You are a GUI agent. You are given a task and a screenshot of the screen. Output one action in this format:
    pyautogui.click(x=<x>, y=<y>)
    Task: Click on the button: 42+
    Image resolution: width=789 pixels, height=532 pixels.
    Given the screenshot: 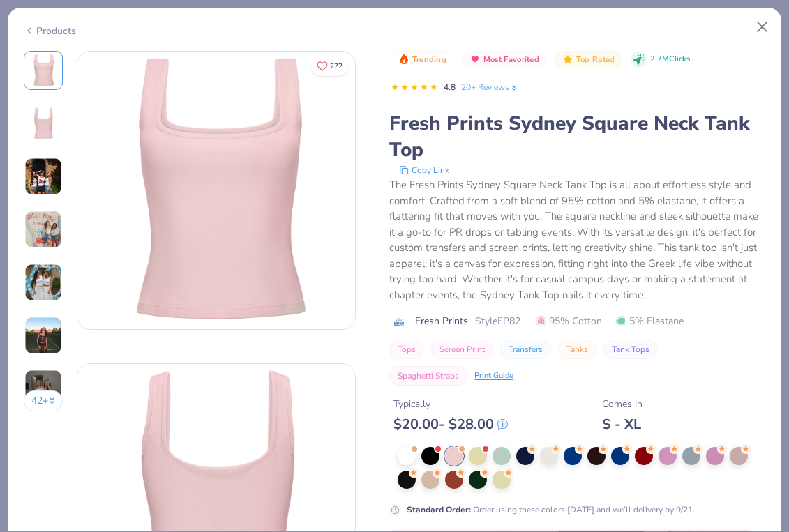 What is the action you would take?
    pyautogui.click(x=43, y=401)
    